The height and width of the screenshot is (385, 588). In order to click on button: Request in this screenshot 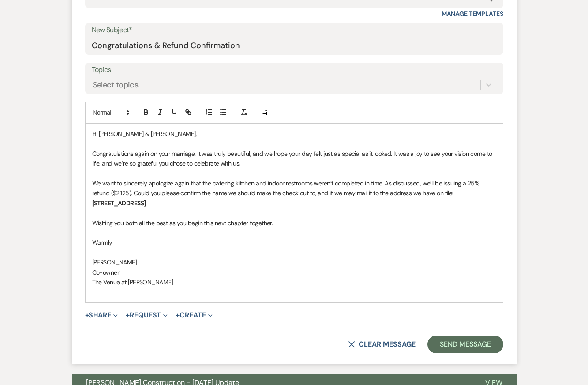, I will do `click(147, 315)`.